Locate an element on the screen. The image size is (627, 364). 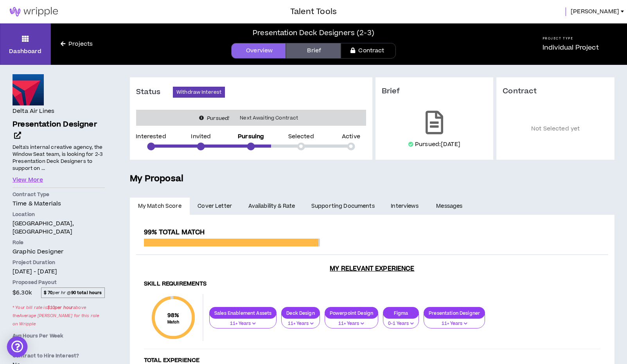
i: Pursued! is located at coordinates (218, 119).